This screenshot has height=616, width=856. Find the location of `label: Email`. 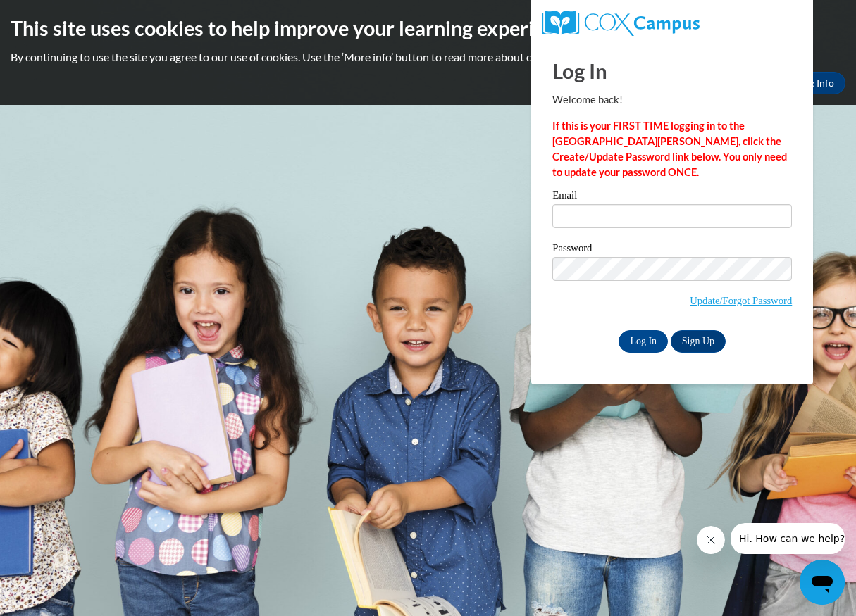

label: Email is located at coordinates (672, 197).